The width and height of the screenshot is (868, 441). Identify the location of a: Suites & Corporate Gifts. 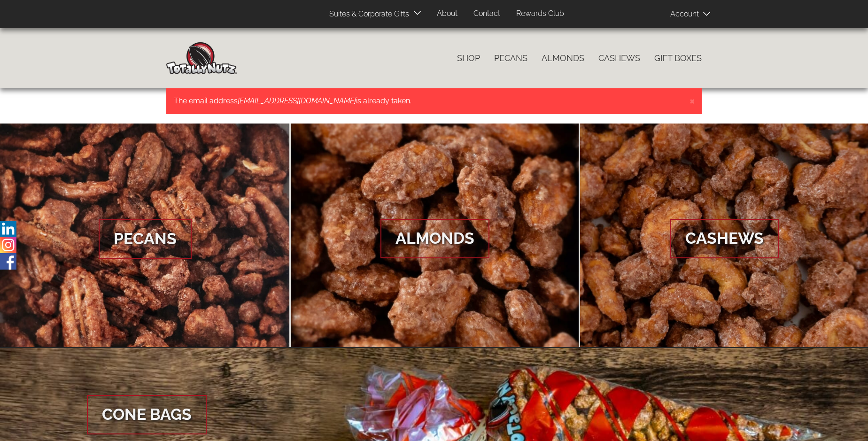
(366, 14).